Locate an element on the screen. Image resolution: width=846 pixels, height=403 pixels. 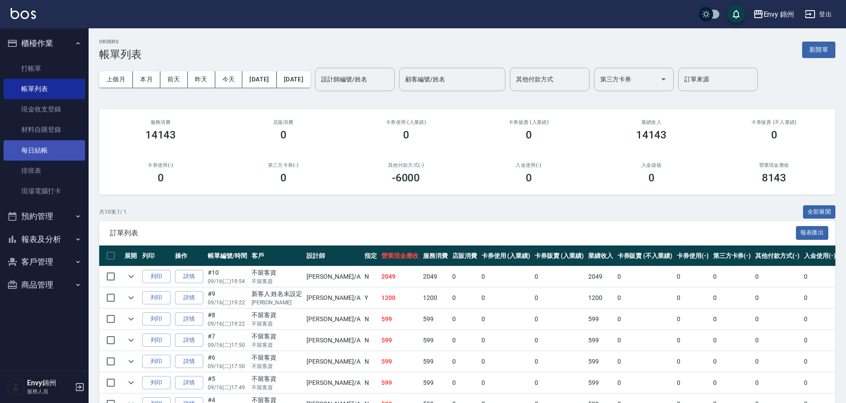
td: 1200 is located at coordinates (435, 298).